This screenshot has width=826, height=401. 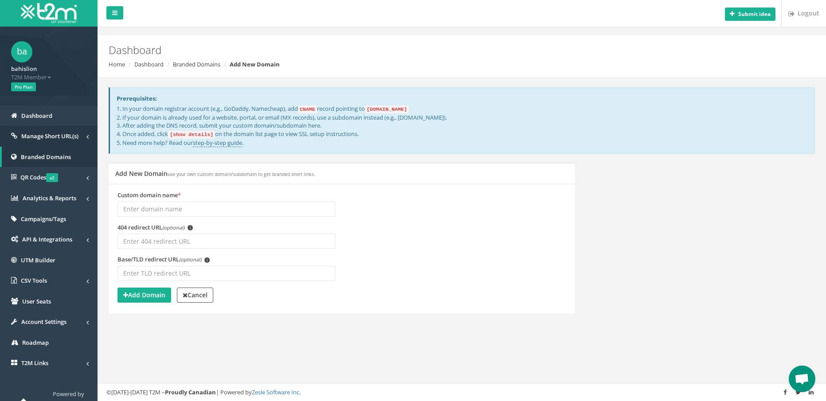 I want to click on code: [show details], so click(x=192, y=135).